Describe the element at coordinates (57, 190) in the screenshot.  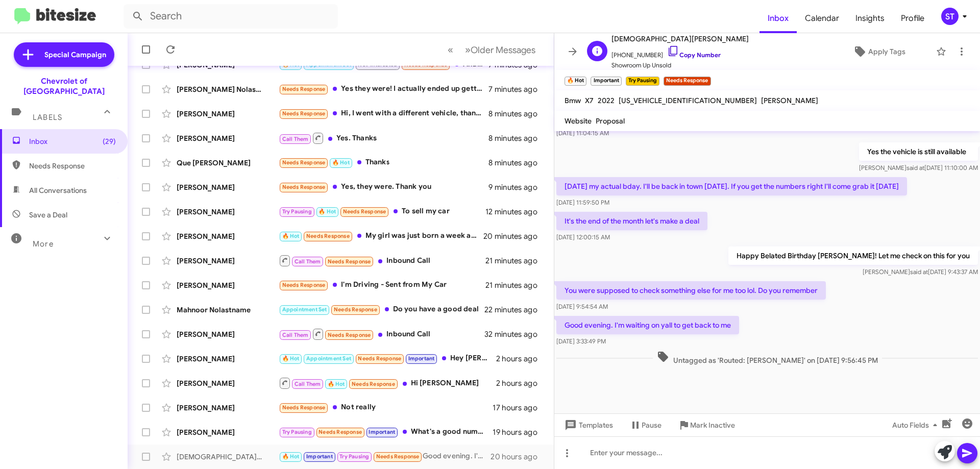
I see `span: All Conversations` at that location.